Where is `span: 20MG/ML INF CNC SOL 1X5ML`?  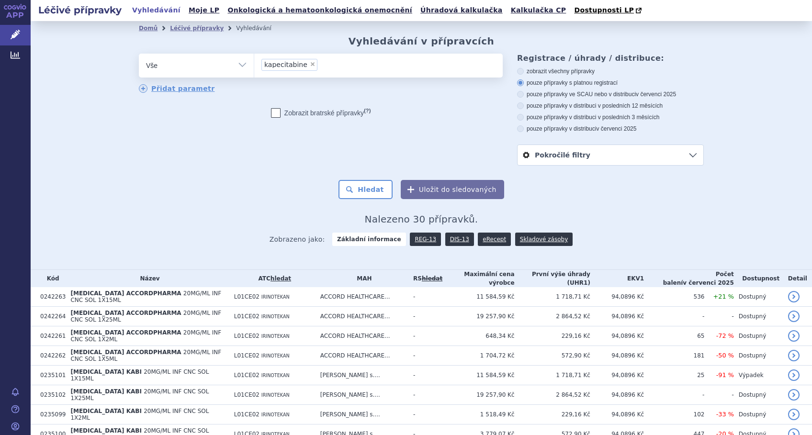 span: 20MG/ML INF CNC SOL 1X5ML is located at coordinates (146, 356).